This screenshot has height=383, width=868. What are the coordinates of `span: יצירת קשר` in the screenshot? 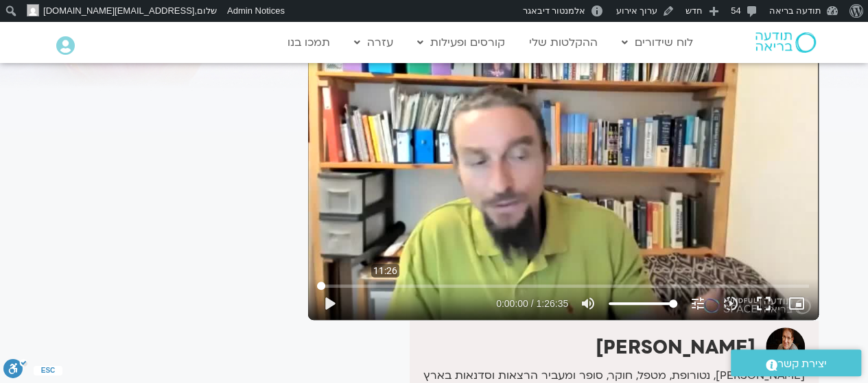 It's located at (802, 364).